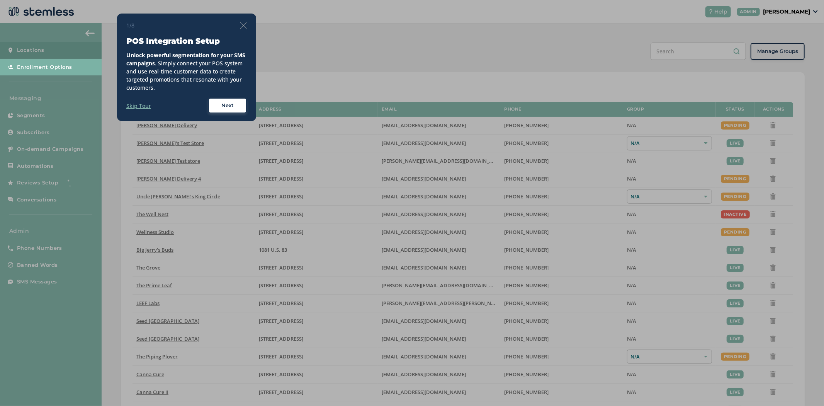 The width and height of the screenshot is (824, 406). What do you see at coordinates (228, 106) in the screenshot?
I see `button: Next` at bounding box center [228, 106].